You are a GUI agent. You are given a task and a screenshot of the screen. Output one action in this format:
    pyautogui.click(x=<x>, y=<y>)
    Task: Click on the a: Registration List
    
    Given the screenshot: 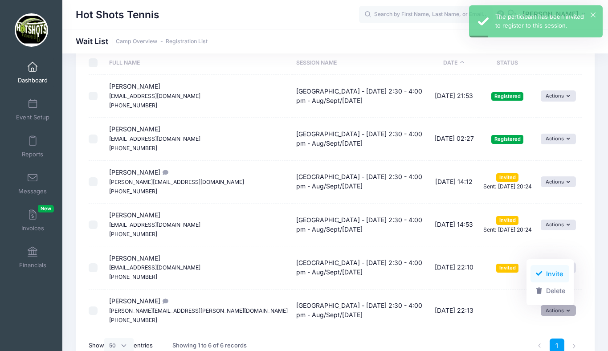 What is the action you would take?
    pyautogui.click(x=186, y=41)
    